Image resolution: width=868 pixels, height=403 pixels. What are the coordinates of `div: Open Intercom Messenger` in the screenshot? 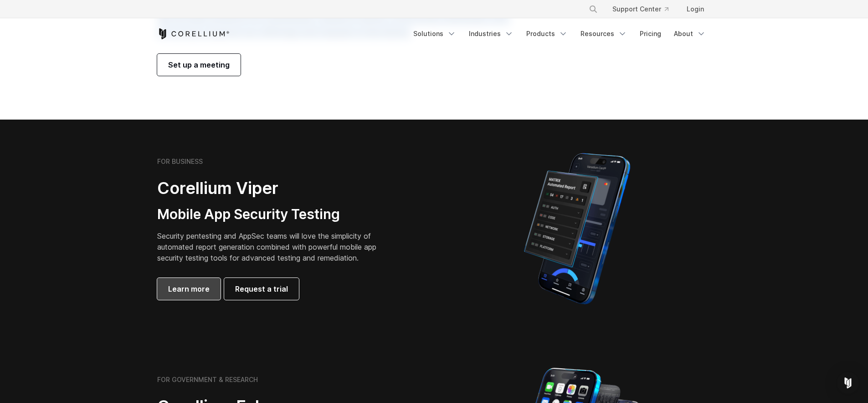 It's located at (848, 383).